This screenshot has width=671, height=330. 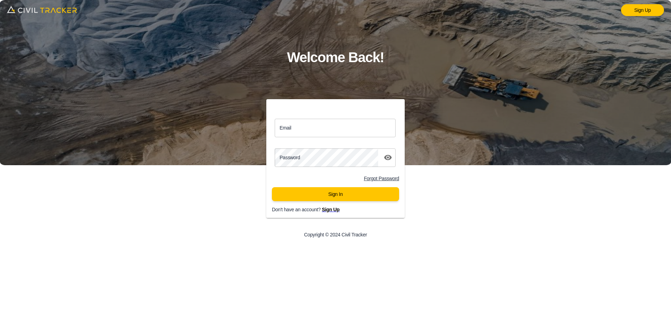 What do you see at coordinates (335, 128) in the screenshot?
I see `input: email` at bounding box center [335, 128].